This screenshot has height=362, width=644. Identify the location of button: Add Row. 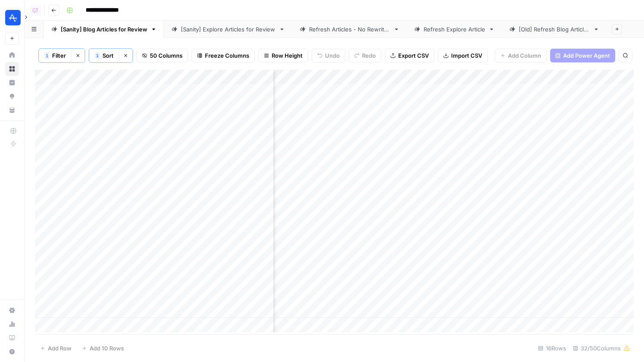
(56, 348).